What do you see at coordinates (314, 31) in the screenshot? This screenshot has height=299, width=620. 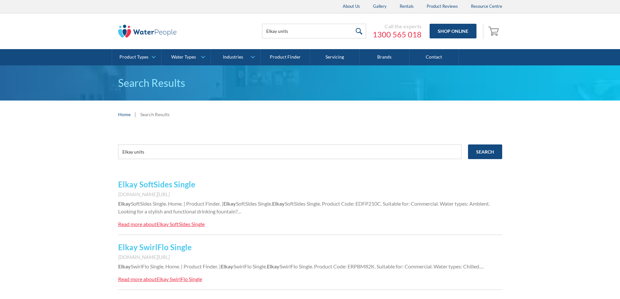 I see `input: Search products` at bounding box center [314, 31].